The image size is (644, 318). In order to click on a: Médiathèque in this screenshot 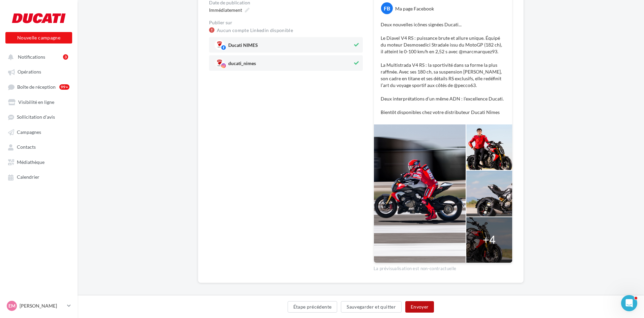, I will do `click(39, 162)`.